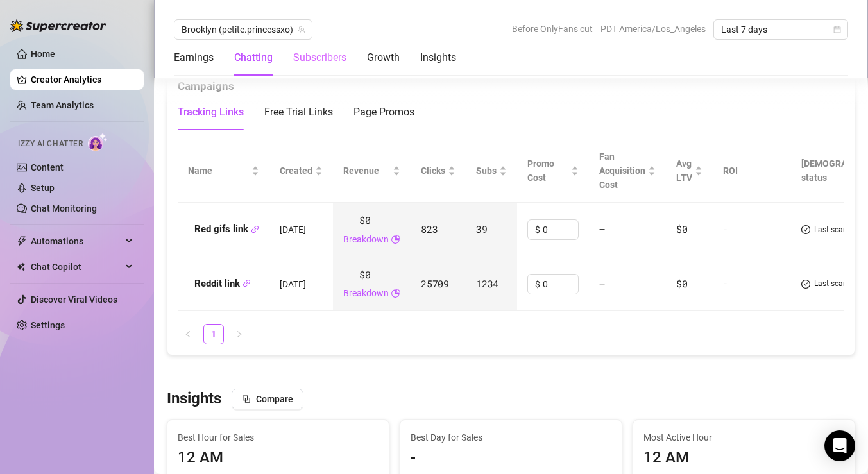  I want to click on a: Setup, so click(42, 188).